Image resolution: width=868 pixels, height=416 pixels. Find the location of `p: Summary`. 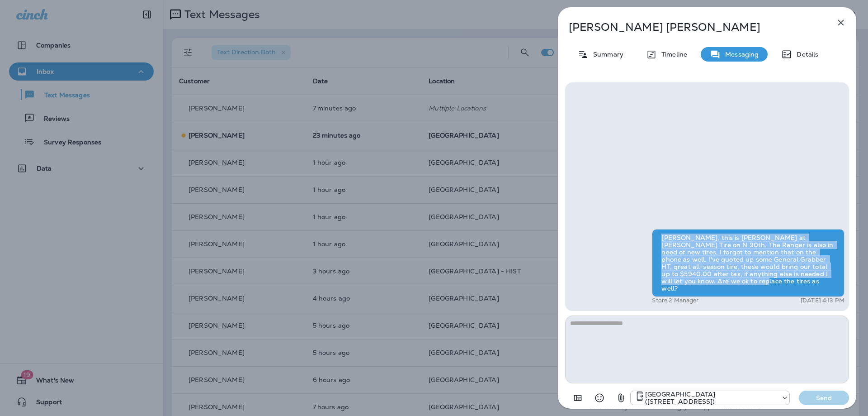

p: Summary is located at coordinates (605, 54).